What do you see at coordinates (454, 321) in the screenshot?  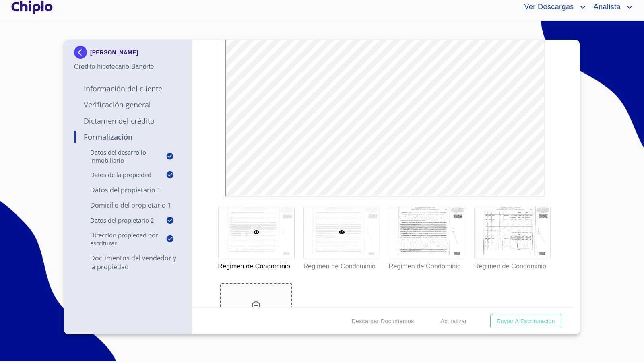 I see `span: Actualizar` at bounding box center [454, 321].